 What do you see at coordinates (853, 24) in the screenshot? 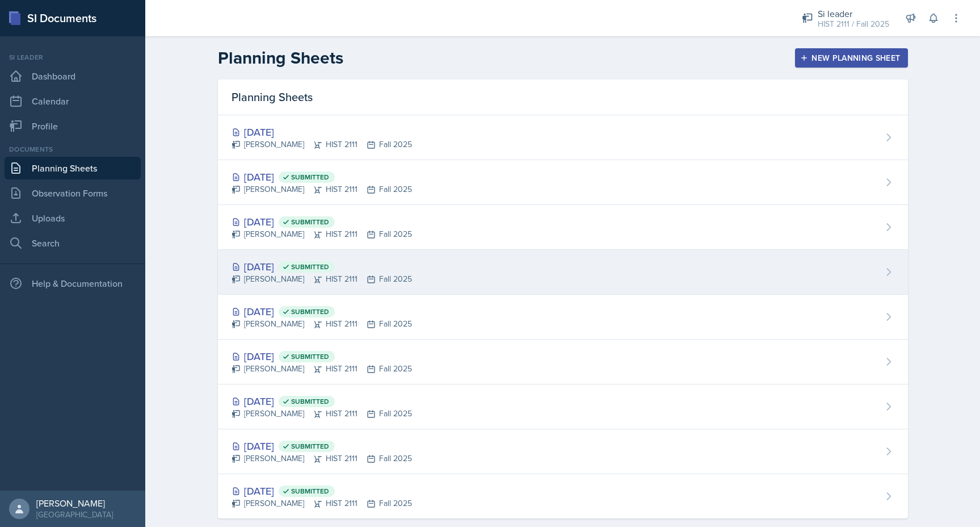
I see `div: HIST 2111 / Fall 2025` at bounding box center [853, 24].